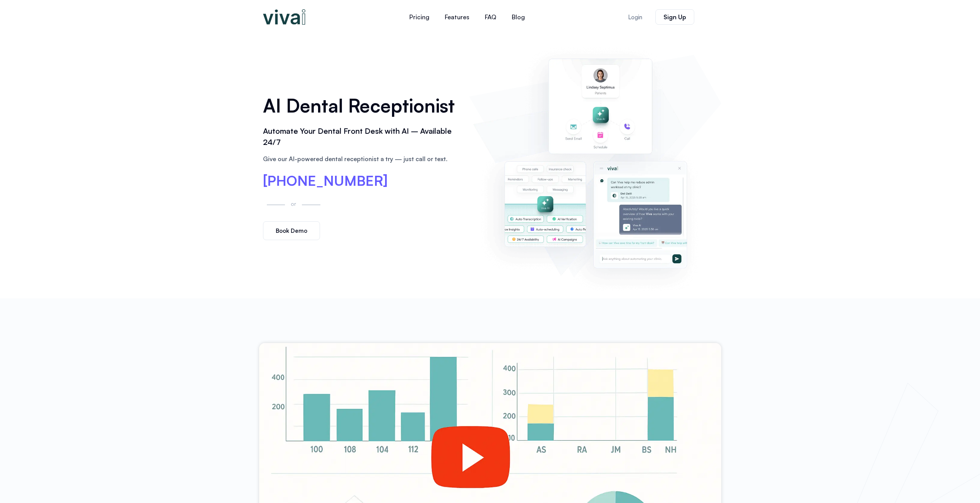 The image size is (980, 503). Describe the element at coordinates (293, 203) in the screenshot. I see `p: or` at that location.